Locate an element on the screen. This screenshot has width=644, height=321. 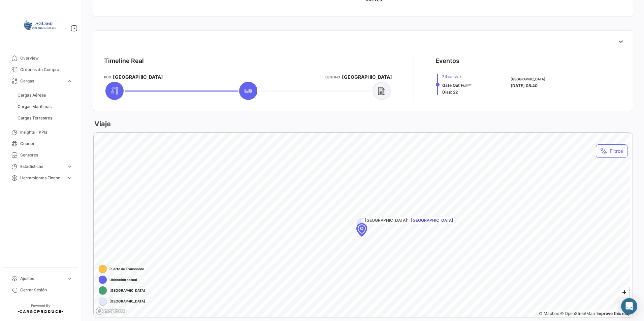
a: Cargas Terrestres is located at coordinates (45, 118).